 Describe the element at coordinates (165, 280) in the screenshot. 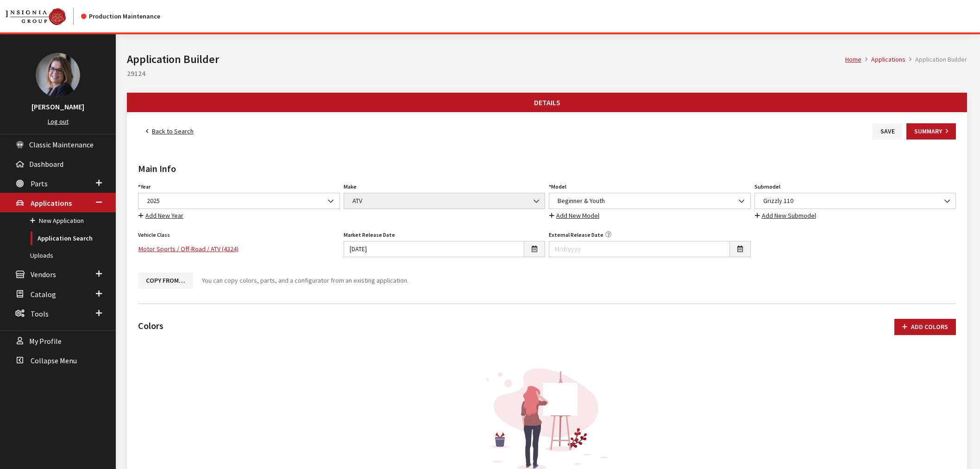

I see `button: Copy From…` at that location.